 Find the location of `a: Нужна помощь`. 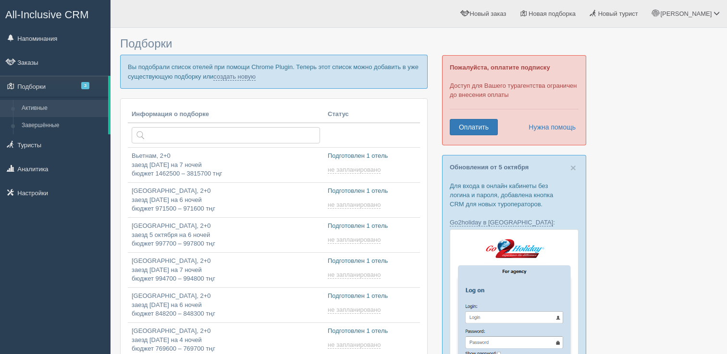

a: Нужна помощь is located at coordinates (549, 127).